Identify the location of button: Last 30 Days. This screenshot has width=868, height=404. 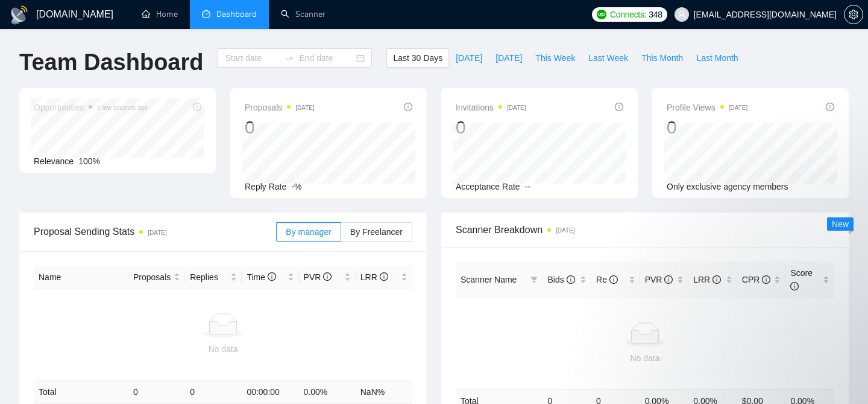
(418, 58).